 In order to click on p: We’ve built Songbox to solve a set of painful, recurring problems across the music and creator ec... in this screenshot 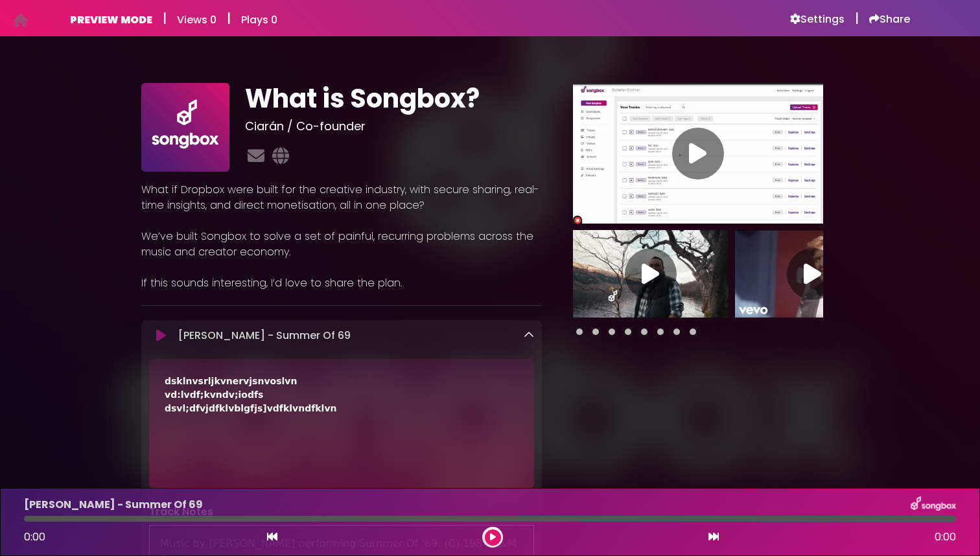, I will do `click(342, 244)`.